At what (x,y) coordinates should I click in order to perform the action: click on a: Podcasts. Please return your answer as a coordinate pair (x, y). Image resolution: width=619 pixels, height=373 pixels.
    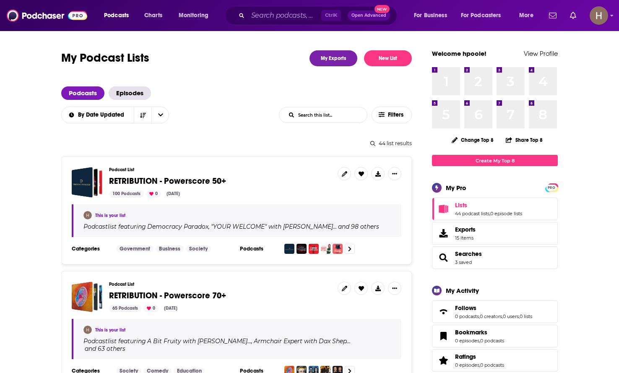
    Looking at the image, I should click on (83, 93).